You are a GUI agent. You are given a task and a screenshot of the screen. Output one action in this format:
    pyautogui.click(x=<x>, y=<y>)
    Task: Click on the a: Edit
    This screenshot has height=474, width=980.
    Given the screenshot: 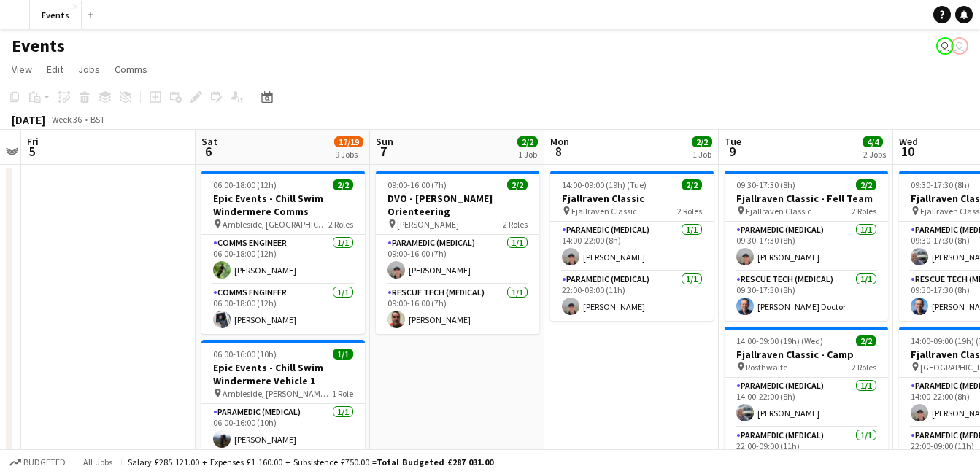 What is the action you would take?
    pyautogui.click(x=54, y=70)
    